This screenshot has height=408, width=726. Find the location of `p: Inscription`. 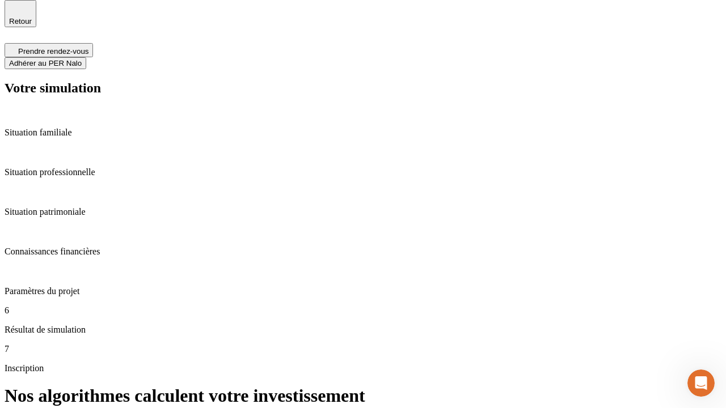

p: Inscription is located at coordinates (363, 369).